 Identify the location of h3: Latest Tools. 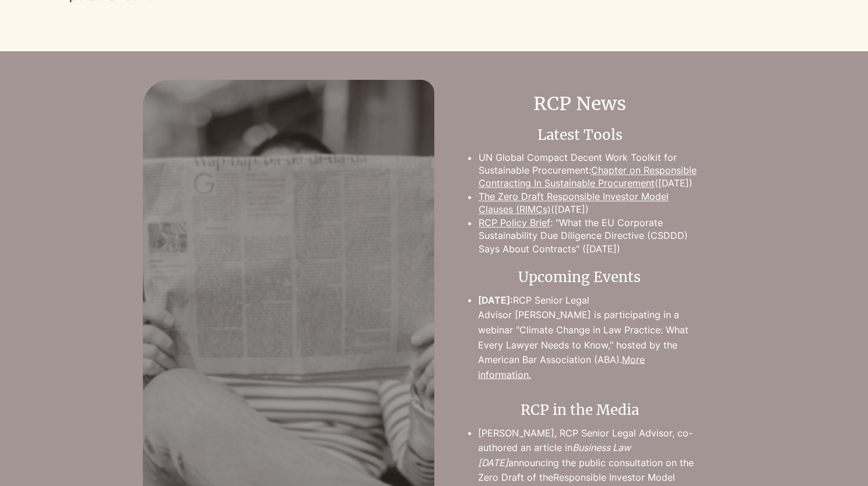
(580, 135).